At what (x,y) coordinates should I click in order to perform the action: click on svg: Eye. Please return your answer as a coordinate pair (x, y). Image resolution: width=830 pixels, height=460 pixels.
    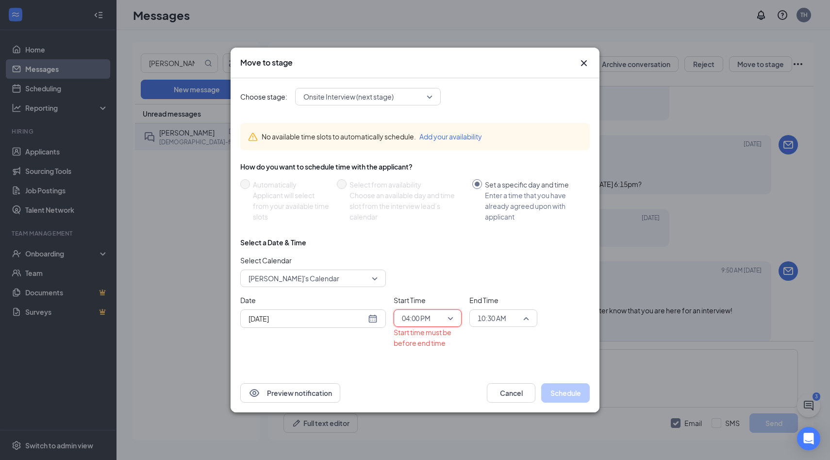
    Looking at the image, I should click on (254, 393).